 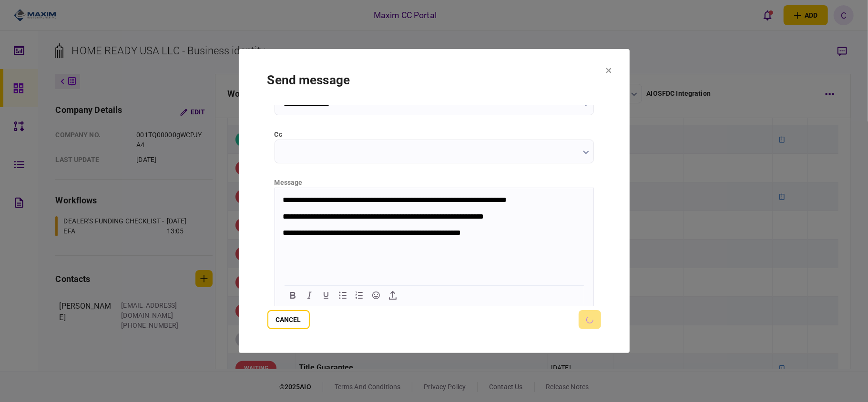 What do you see at coordinates (434, 80) in the screenshot?
I see `h1: send message` at bounding box center [434, 80].